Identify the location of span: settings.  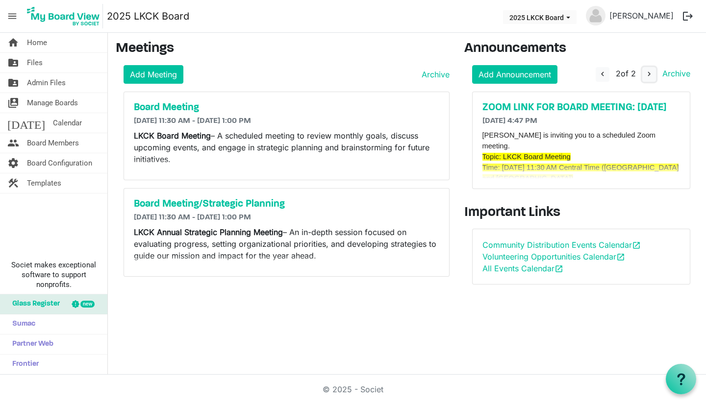
(13, 163).